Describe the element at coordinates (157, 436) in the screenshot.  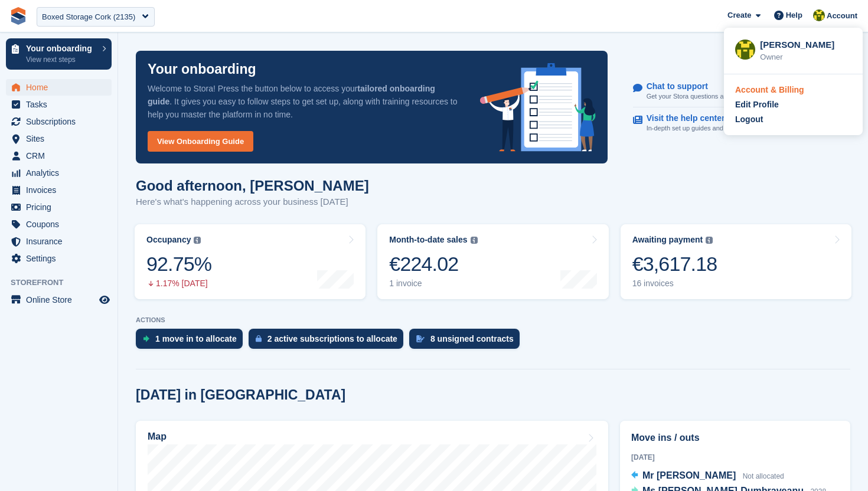
I see `h2: Map` at that location.